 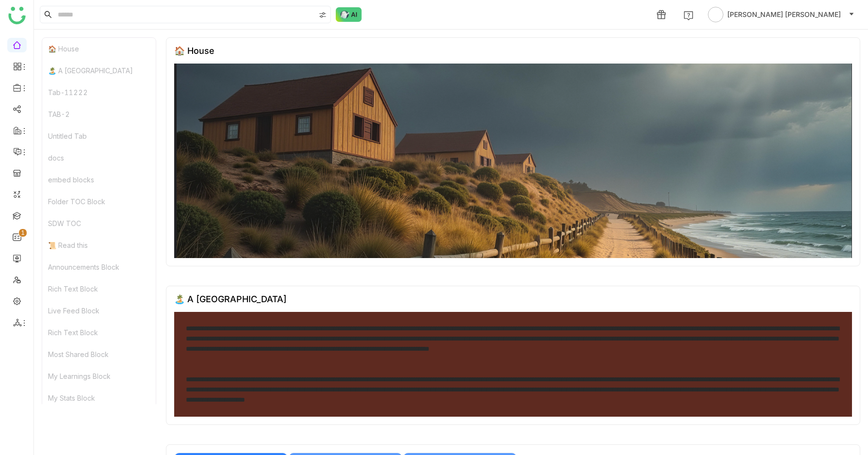 I want to click on img: 68553b2292361c547d91f02a, so click(x=513, y=161).